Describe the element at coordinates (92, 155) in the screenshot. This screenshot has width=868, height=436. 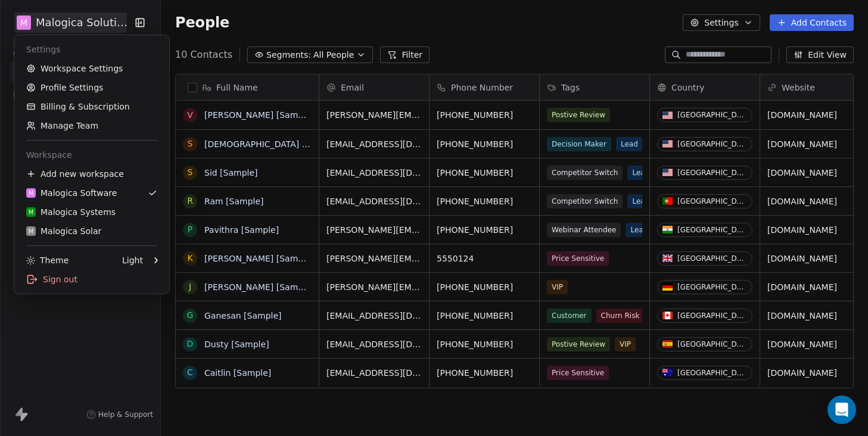
I see `div: Workspace` at that location.